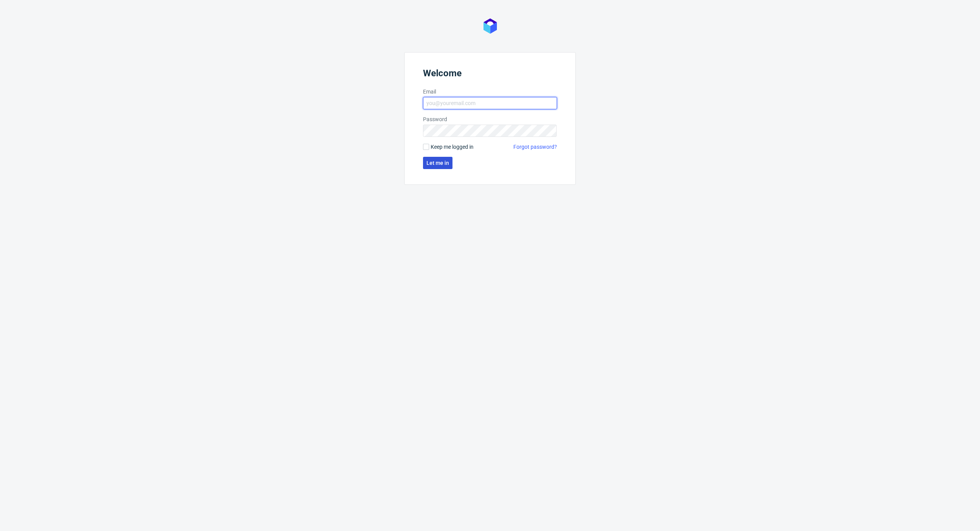 This screenshot has width=980, height=531. What do you see at coordinates (437, 163) in the screenshot?
I see `button: Let me in` at bounding box center [437, 163].